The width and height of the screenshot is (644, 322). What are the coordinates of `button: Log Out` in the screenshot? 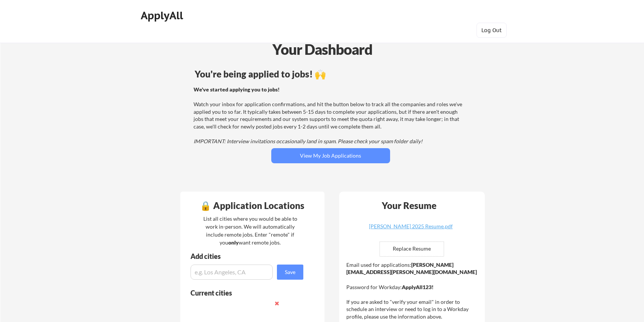 It's located at (491, 30).